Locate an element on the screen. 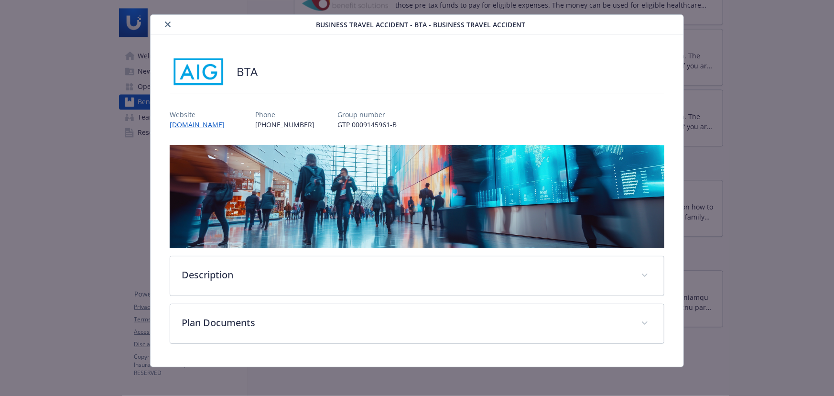 Image resolution: width=834 pixels, height=396 pixels. p: Group number is located at coordinates (367, 114).